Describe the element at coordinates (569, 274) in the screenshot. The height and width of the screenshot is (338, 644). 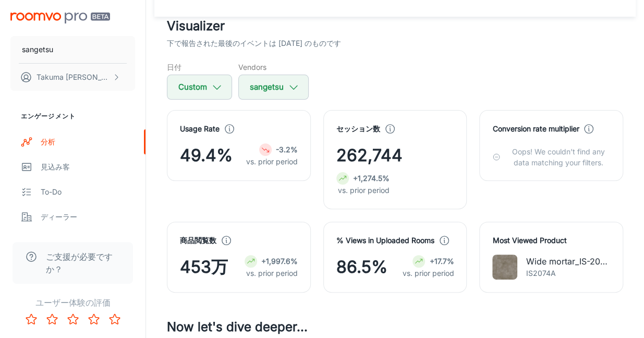
I see `p: IS2074A` at that location.